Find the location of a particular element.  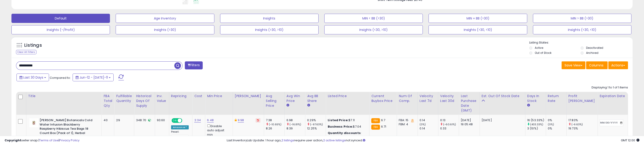

div: 8.39 is located at coordinates (295, 129).